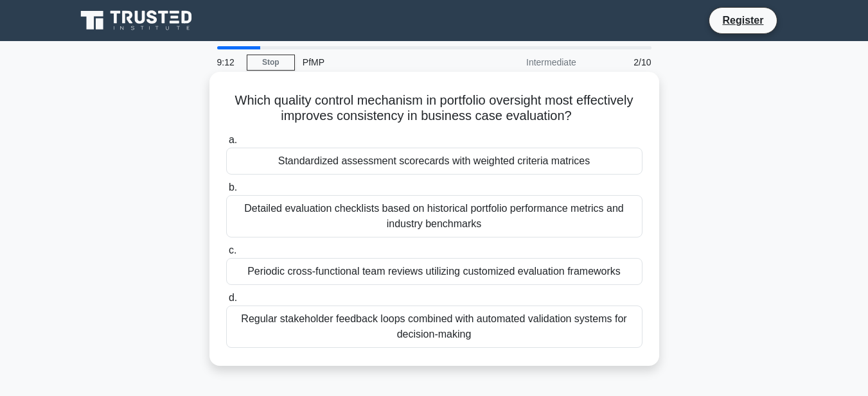  What do you see at coordinates (621, 63) in the screenshot?
I see `div: 2/10` at bounding box center [621, 63].